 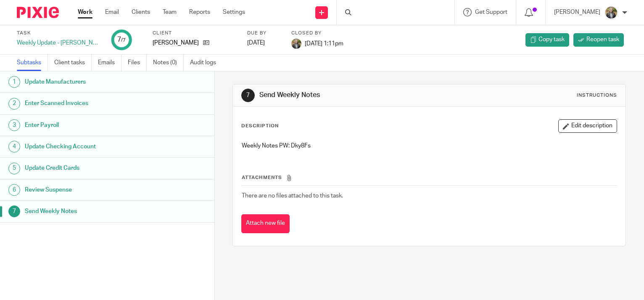 What do you see at coordinates (112, 12) in the screenshot?
I see `a: Email` at bounding box center [112, 12].